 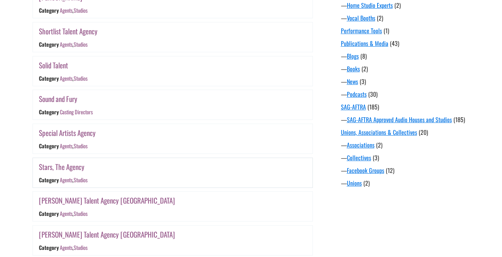 I want to click on a: Blogs, so click(x=353, y=56).